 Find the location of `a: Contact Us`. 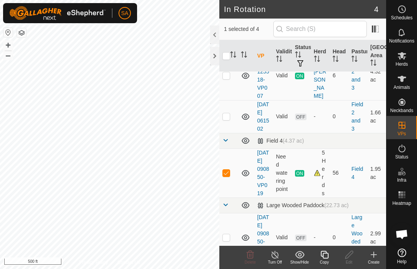

a: Contact Us is located at coordinates (129, 262).